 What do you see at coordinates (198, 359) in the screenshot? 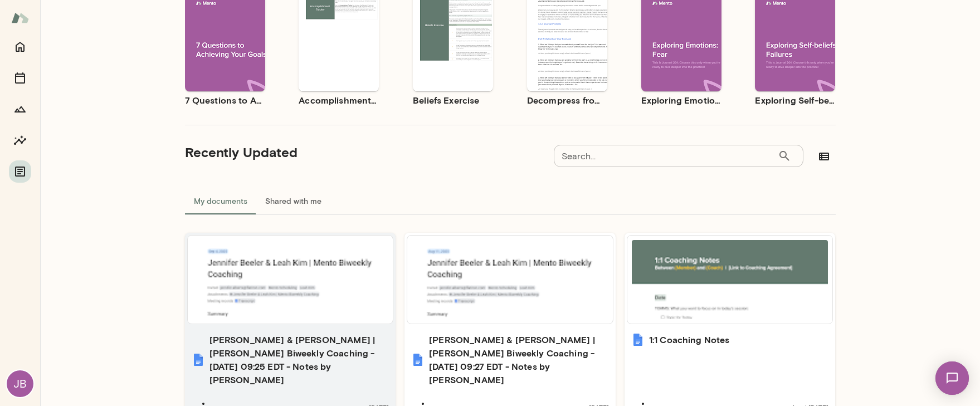
I see `img: Jennifer Beeler & Leah Kim | Mento Biweekly Coaching - 2025/09/04 09:25 EDT - Notes by Gemini` at bounding box center [198, 359].